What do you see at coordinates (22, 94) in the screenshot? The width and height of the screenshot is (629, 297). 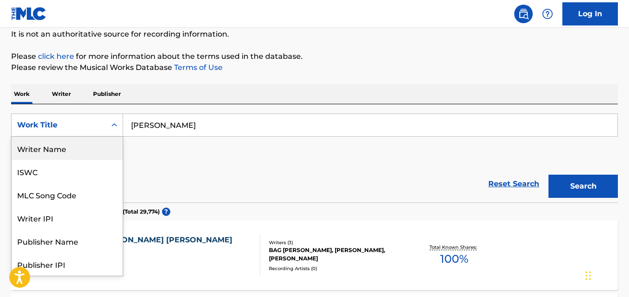 I see `p: Work` at bounding box center [22, 94].